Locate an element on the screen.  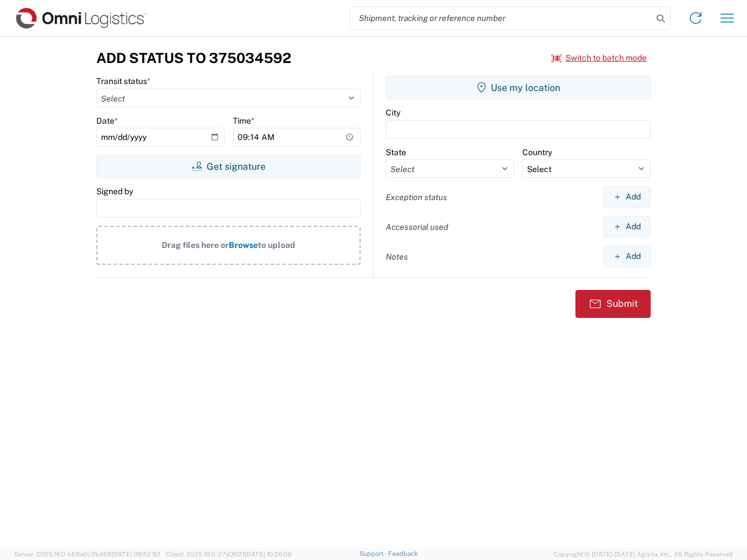
button: Get signature is located at coordinates (228, 166).